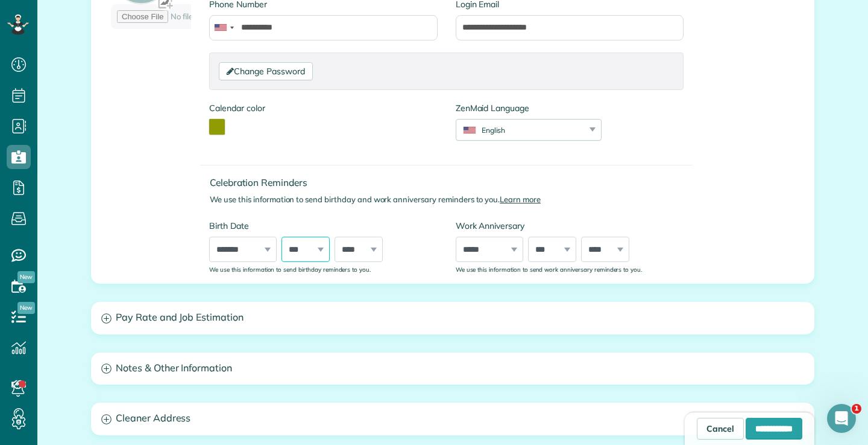 The height and width of the screenshot is (445, 868). I want to click on h3: Notes & Other Information, so click(453, 368).